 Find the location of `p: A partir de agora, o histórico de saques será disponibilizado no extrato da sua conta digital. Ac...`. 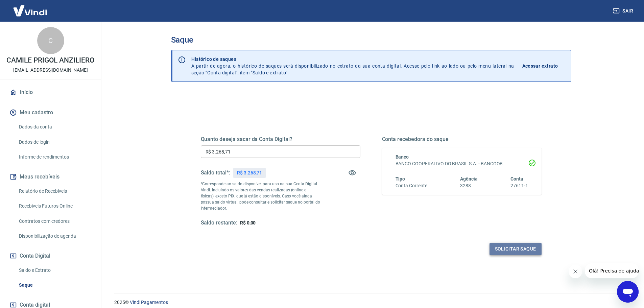

p: A partir de agora, o histórico de saques será disponibilizado no extrato da sua conta digital. Ac... is located at coordinates (353, 66).